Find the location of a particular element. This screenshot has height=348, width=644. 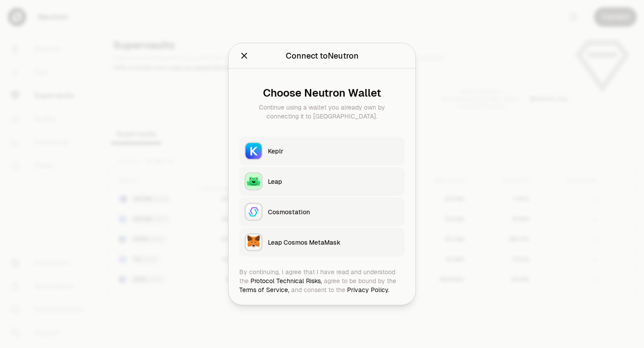

div: Keplr is located at coordinates (333, 152).